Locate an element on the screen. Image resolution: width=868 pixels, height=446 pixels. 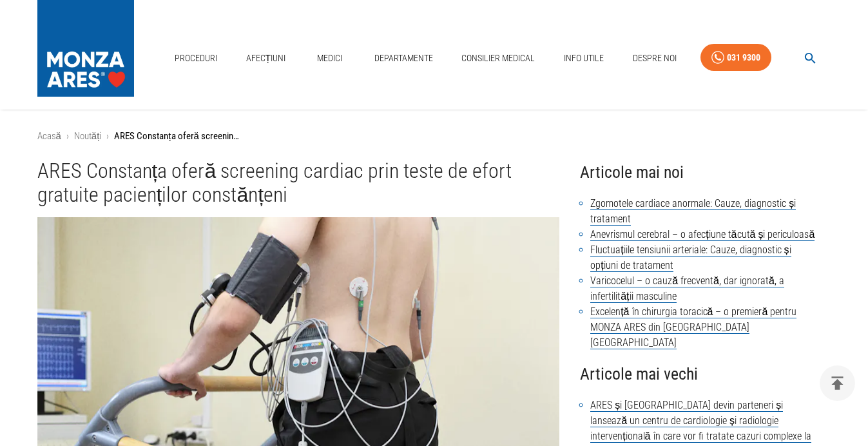
h1: ARES Constanța oferă screening cardiac prin teste de efort gratuite pacienților constănțeni is located at coordinates (299, 183).